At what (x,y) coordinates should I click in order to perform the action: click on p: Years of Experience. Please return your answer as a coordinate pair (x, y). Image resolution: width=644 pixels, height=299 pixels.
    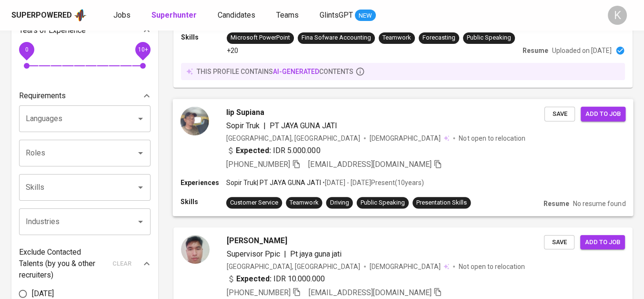
    Looking at the image, I should click on (52, 30).